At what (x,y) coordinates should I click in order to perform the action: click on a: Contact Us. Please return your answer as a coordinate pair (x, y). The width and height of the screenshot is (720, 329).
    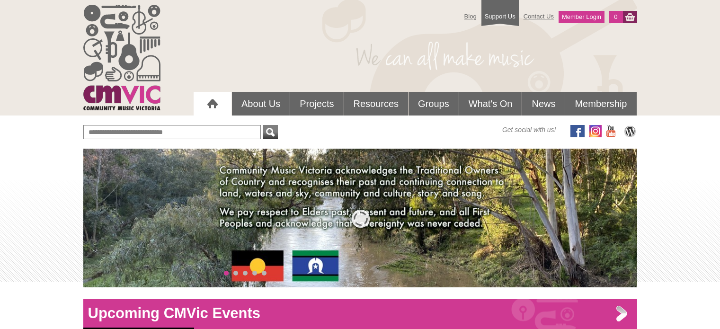
    Looking at the image, I should click on (539, 16).